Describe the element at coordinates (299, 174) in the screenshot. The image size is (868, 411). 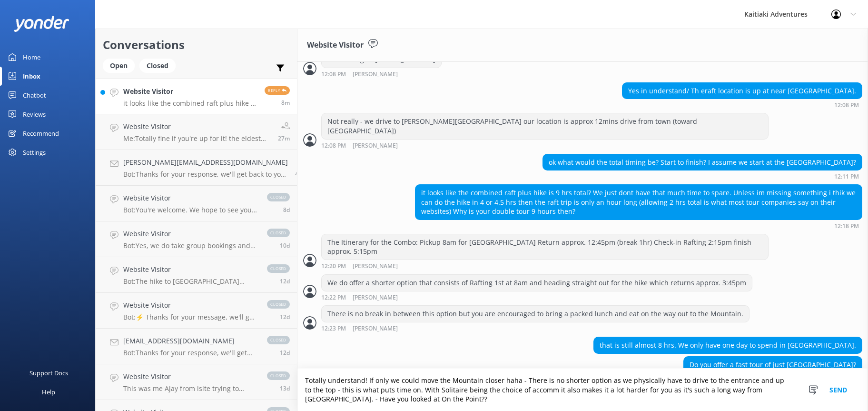
I see `span: 10:48am 15-Aug-2025 (UTC +12:00) Pacific/Auckland` at that location.